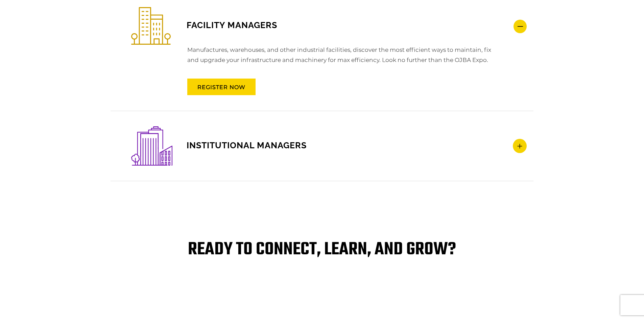 The image size is (644, 320). I want to click on img: facility_managers.svg, so click(151, 26).